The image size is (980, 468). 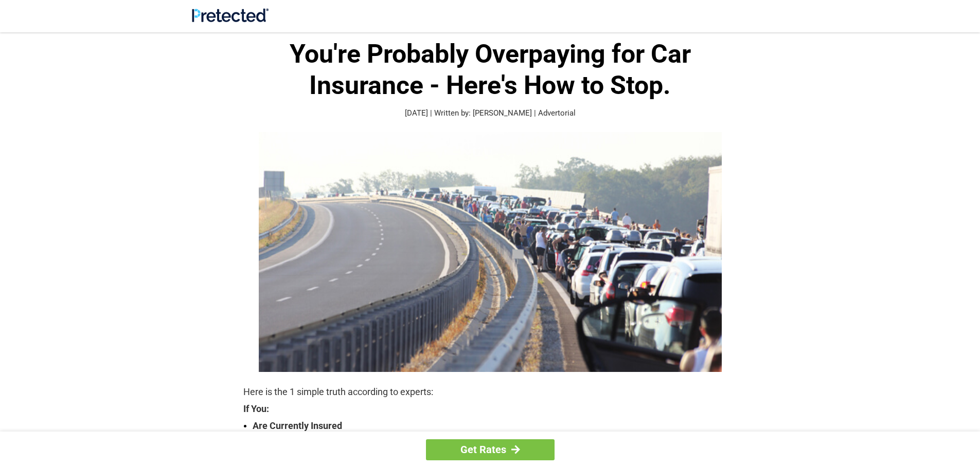 What do you see at coordinates (230, 19) in the screenshot?
I see `a: Site Logo` at bounding box center [230, 19].